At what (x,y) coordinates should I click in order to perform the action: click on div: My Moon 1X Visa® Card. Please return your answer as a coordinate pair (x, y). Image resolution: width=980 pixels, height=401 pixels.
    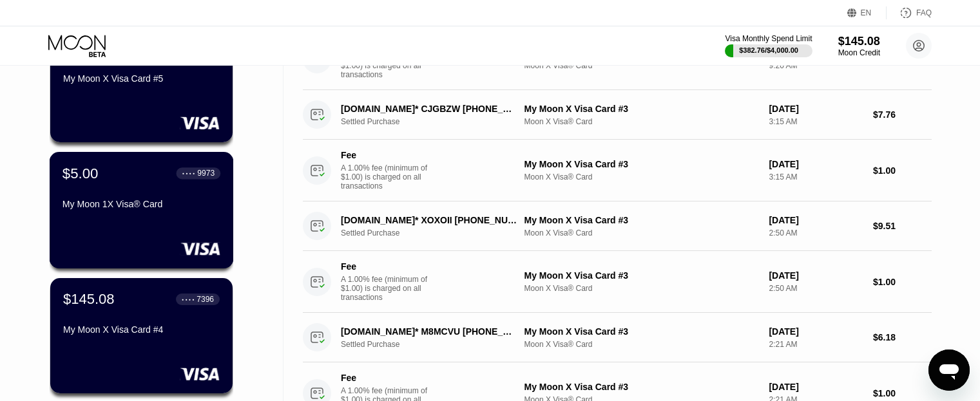
    Looking at the image, I should click on (141, 204).